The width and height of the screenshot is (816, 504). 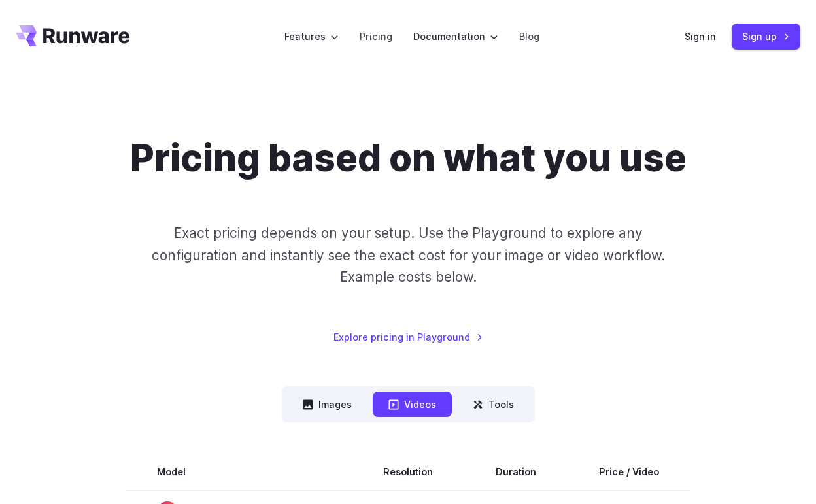 I want to click on button: Tools, so click(x=493, y=404).